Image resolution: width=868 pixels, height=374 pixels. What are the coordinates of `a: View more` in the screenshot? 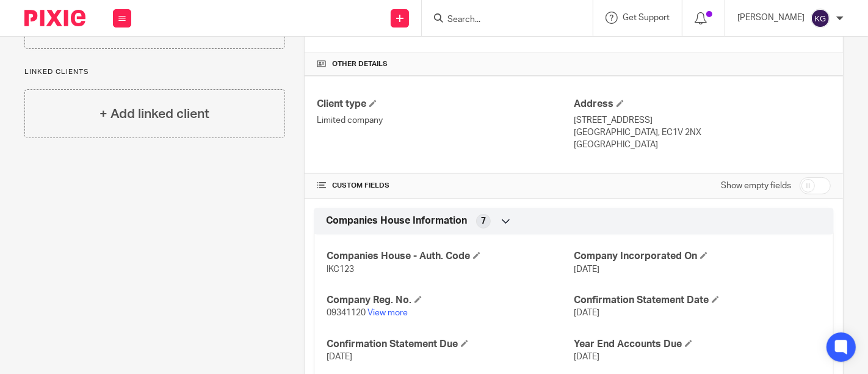 It's located at (387, 312).